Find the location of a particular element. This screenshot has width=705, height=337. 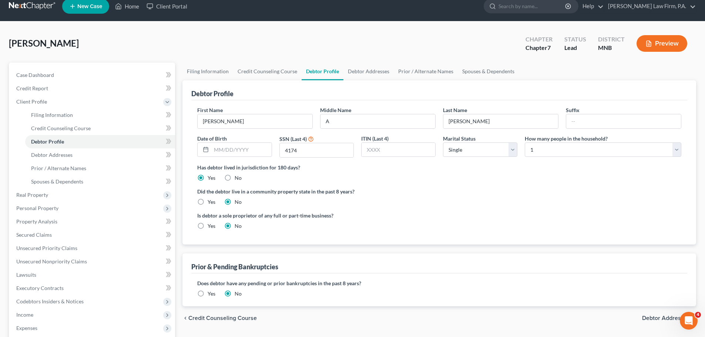

button: Debtor Addresses chevron_right is located at coordinates (670, 318).